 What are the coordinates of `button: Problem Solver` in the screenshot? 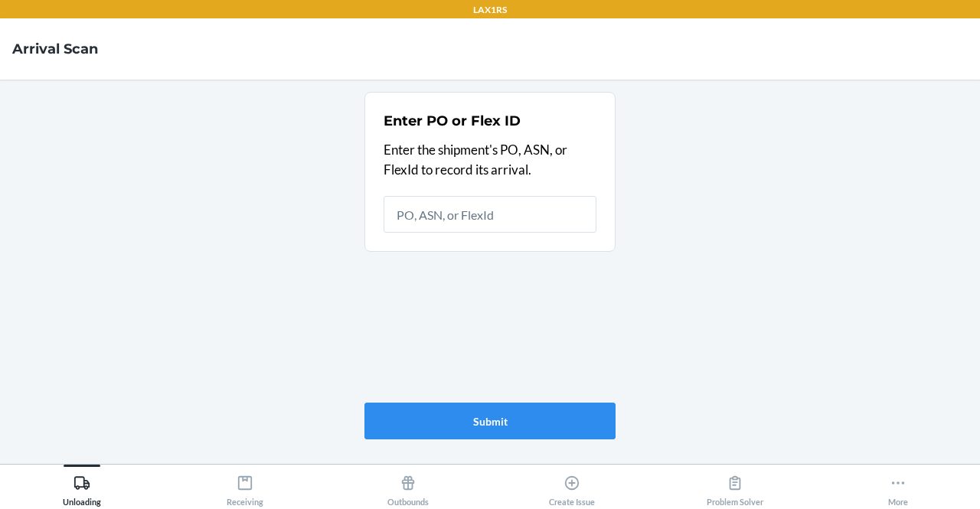 It's located at (734, 486).